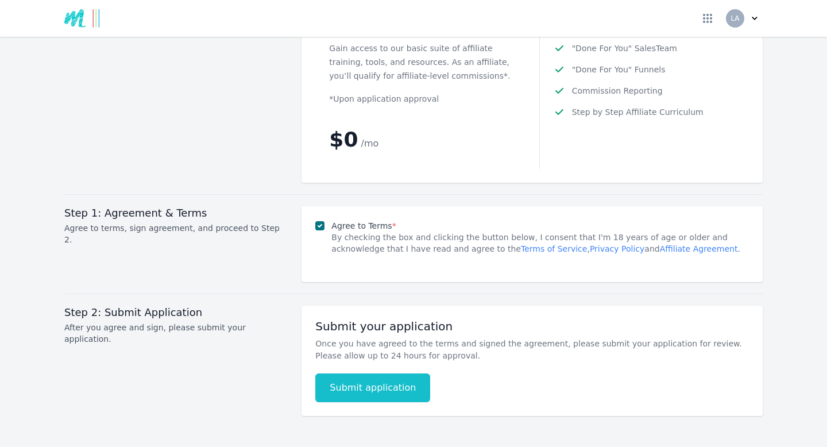 The width and height of the screenshot is (827, 447). I want to click on label: Agree to Terms, so click(364, 226).